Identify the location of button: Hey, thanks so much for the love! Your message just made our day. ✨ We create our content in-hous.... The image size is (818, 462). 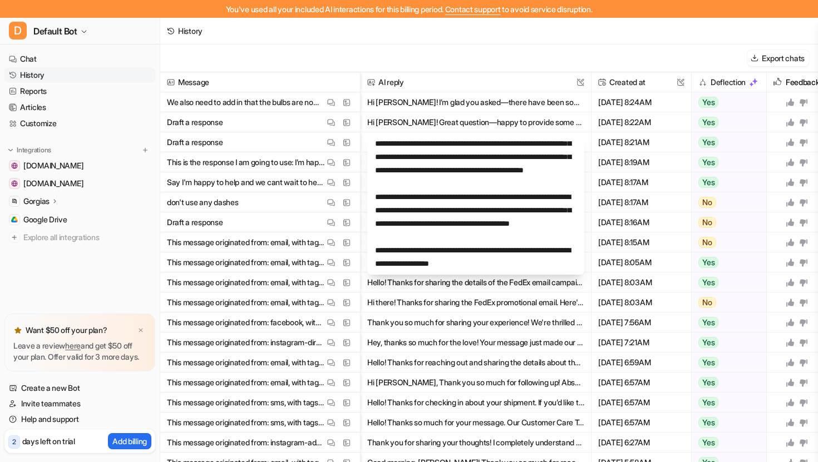
(476, 343).